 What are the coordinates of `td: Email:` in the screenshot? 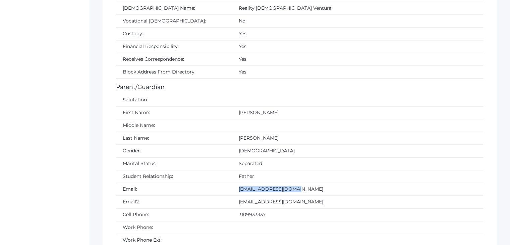 It's located at (174, 189).